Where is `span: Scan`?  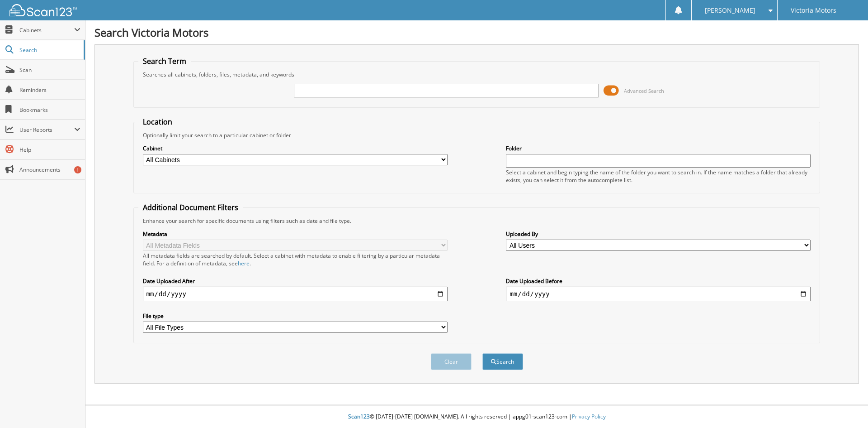
span: Scan is located at coordinates (49, 70).